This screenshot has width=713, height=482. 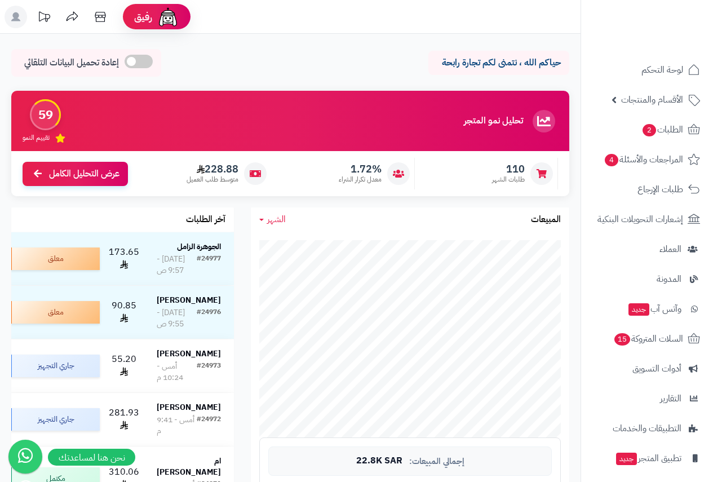 I want to click on a: الشهر, so click(x=272, y=219).